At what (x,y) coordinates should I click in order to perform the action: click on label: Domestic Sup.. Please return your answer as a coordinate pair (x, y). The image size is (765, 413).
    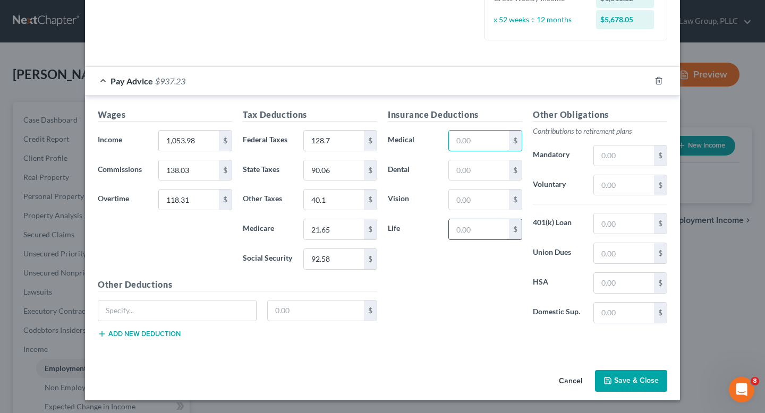
    Looking at the image, I should click on (558, 313).